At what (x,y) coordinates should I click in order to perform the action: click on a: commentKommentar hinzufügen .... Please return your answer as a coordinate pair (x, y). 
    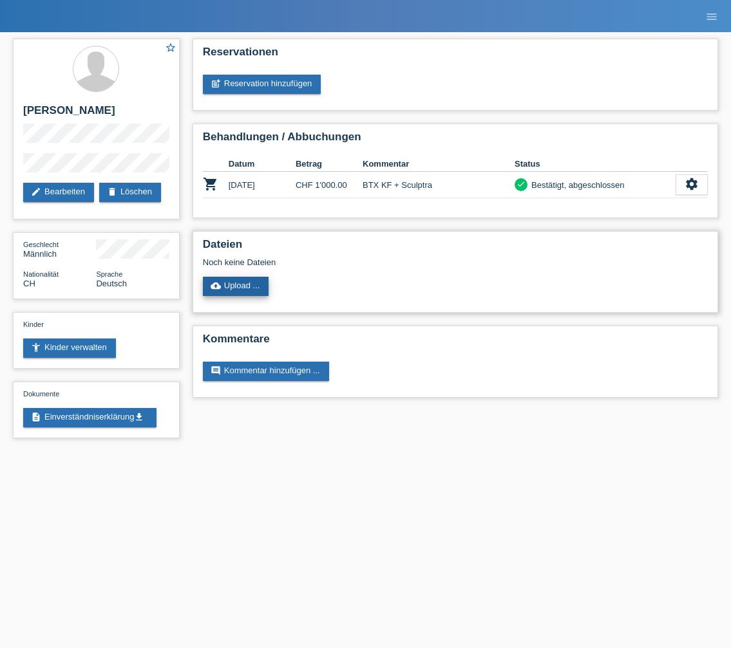
    Looking at the image, I should click on (266, 371).